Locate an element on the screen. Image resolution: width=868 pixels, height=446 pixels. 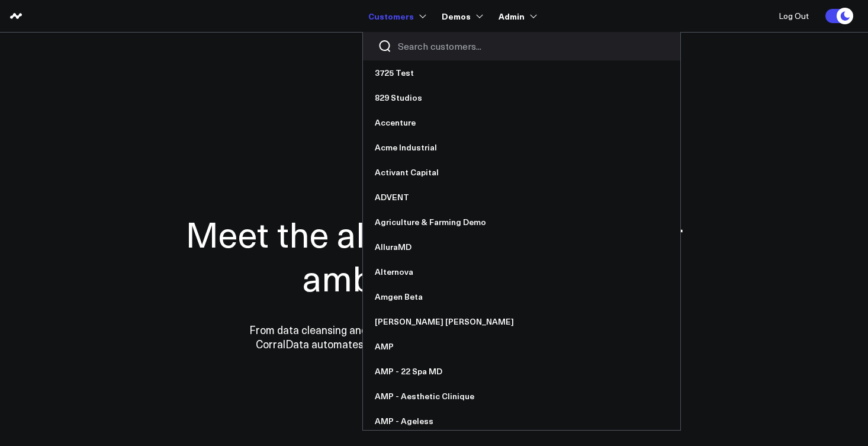
a: AMP - 22 Spa MD is located at coordinates (522, 372).